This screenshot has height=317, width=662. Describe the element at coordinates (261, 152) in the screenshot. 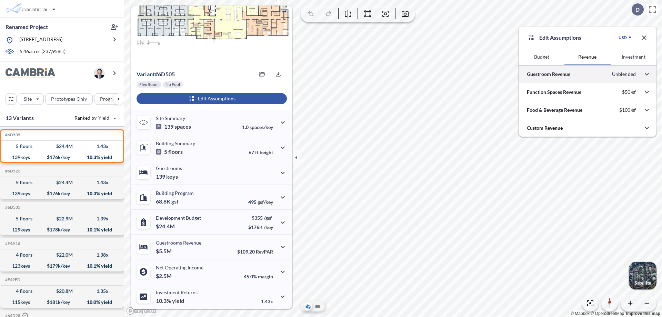

I see `p: 67` at that location.